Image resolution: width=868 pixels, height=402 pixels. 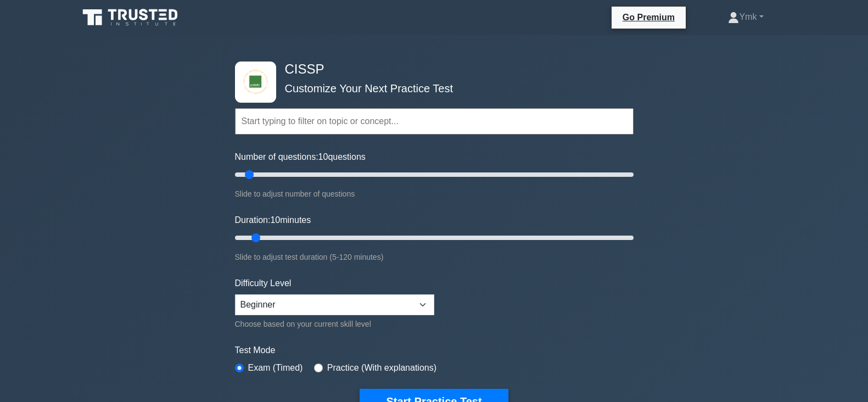 I want to click on input: Start typing to filter on topic or concept..., so click(x=434, y=121).